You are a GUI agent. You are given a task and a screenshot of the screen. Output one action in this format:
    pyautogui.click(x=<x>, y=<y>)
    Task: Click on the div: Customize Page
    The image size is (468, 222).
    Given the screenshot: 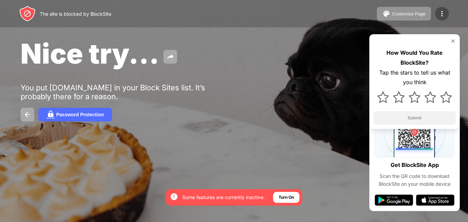 What is the action you would take?
    pyautogui.click(x=409, y=14)
    